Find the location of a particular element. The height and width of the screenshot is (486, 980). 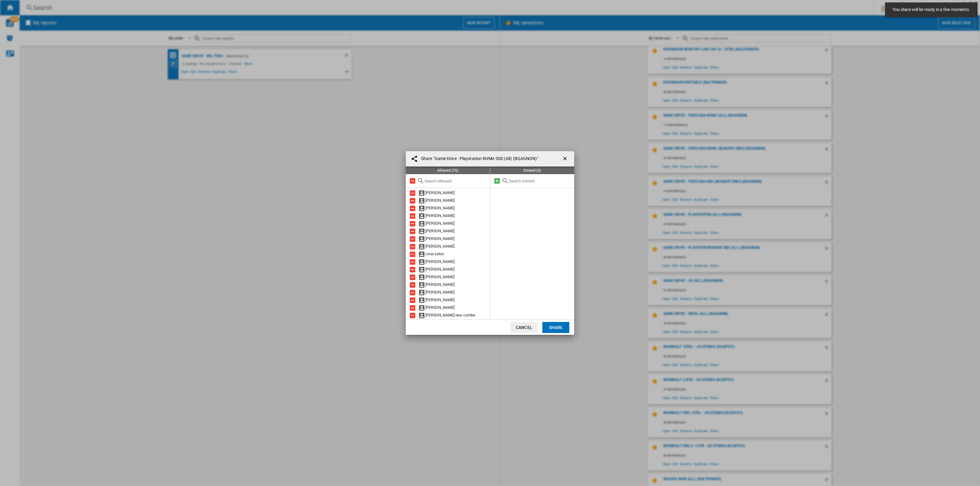

input: Search Denied is located at coordinates (541, 181).